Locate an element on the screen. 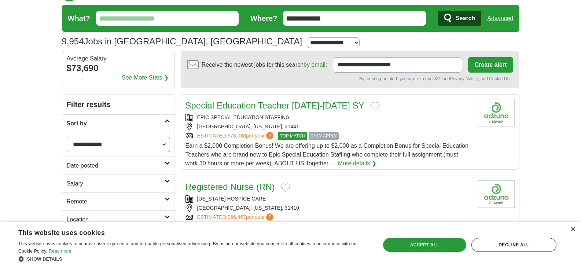  div: Accept all is located at coordinates (424, 245).